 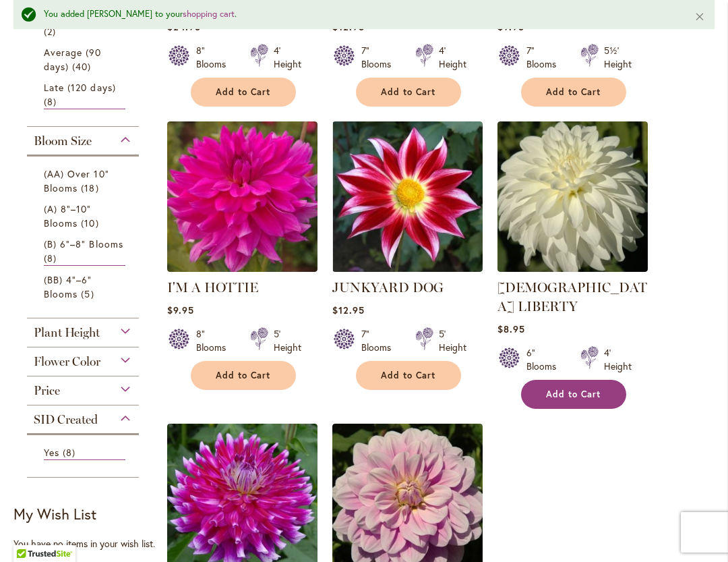 I want to click on span: (BB) 4"–6" Blooms, so click(x=68, y=286).